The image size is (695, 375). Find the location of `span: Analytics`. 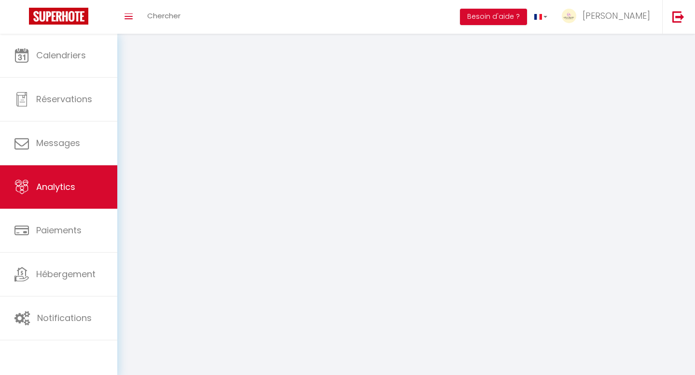

span: Analytics is located at coordinates (55, 187).